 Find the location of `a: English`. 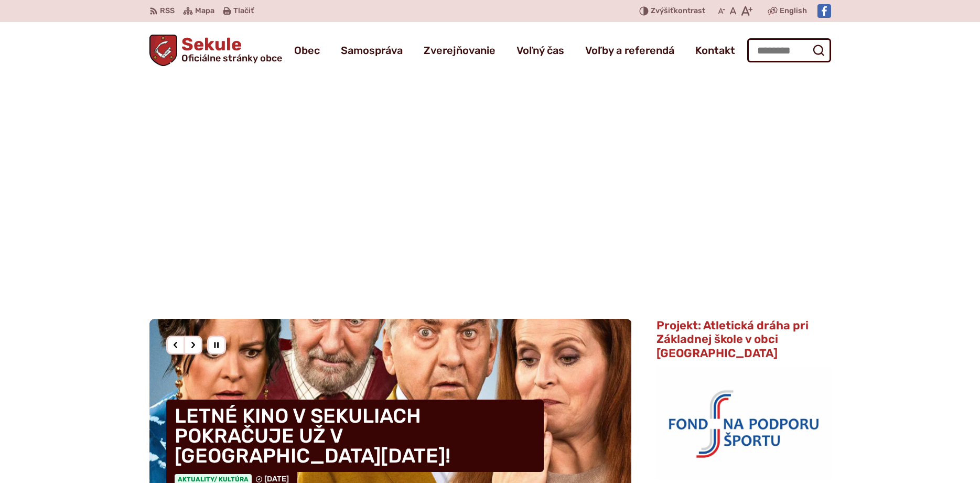

a: English is located at coordinates (793, 11).